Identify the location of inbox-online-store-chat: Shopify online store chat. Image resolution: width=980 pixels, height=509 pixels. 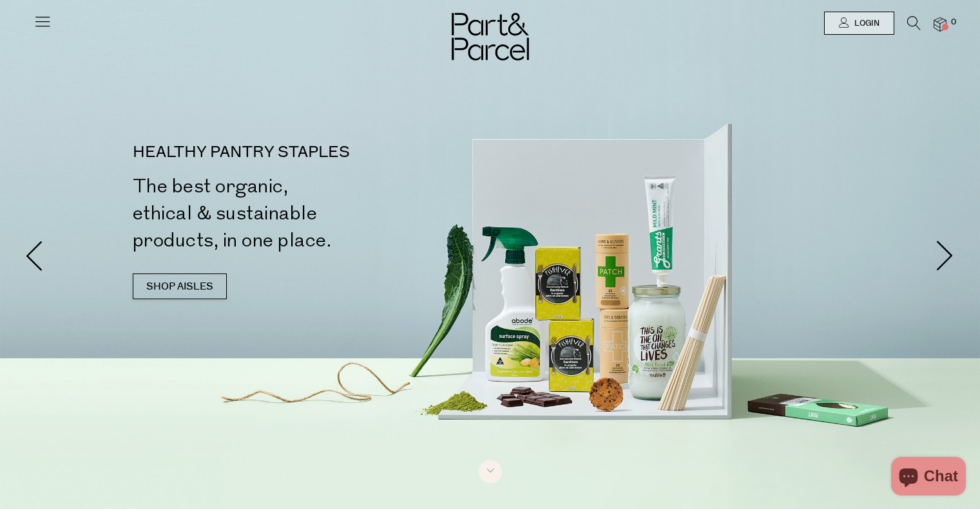
(928, 478).